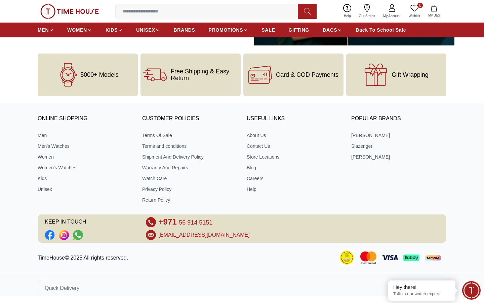 This screenshot has width=484, height=303. Describe the element at coordinates (85, 189) in the screenshot. I see `a: Unisex` at that location.